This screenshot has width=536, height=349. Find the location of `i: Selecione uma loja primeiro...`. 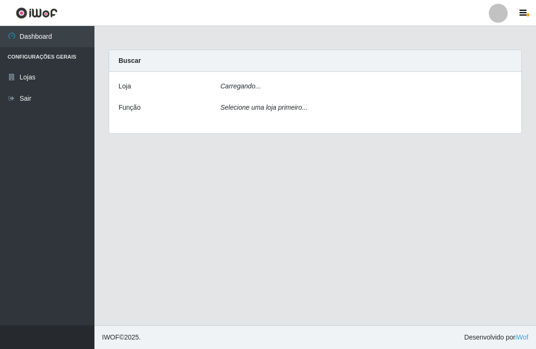

i: Selecione uma loja primeiro... is located at coordinates (264, 107).